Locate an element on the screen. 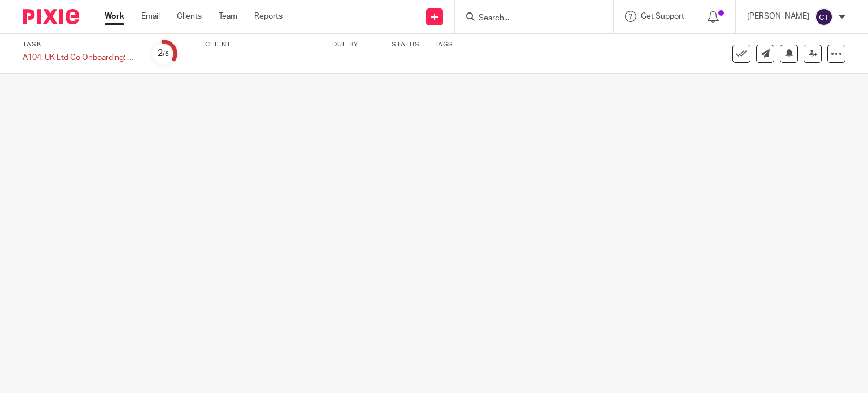 The width and height of the screenshot is (868, 393). input: Search is located at coordinates (528, 19).